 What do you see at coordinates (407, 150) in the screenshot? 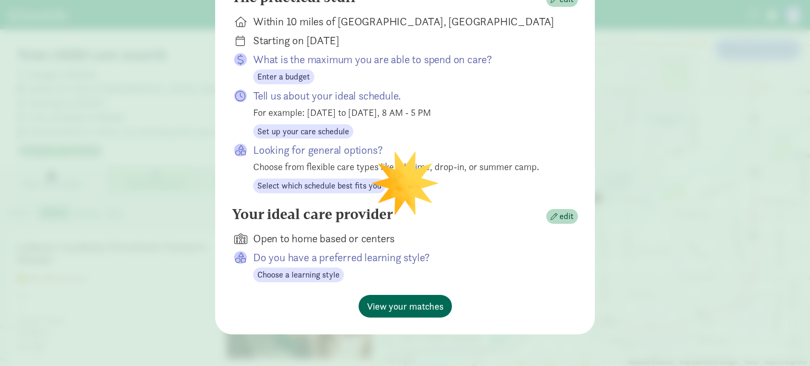
I see `p: Looking for general options?` at bounding box center [407, 150].